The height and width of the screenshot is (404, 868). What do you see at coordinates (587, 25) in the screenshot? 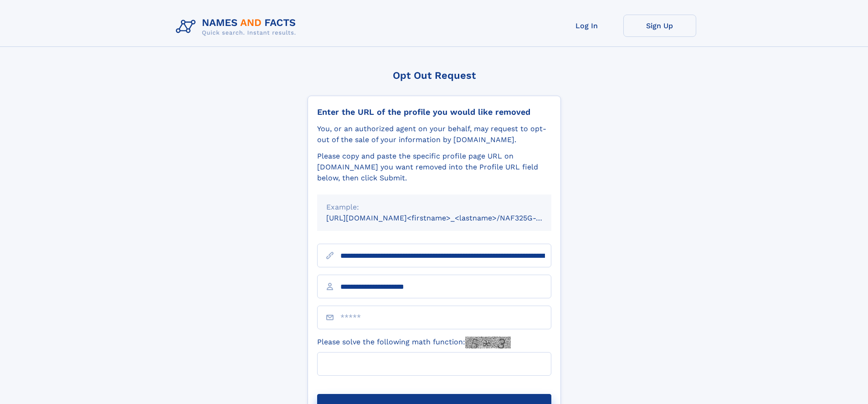
I see `a: Log In` at bounding box center [587, 25].